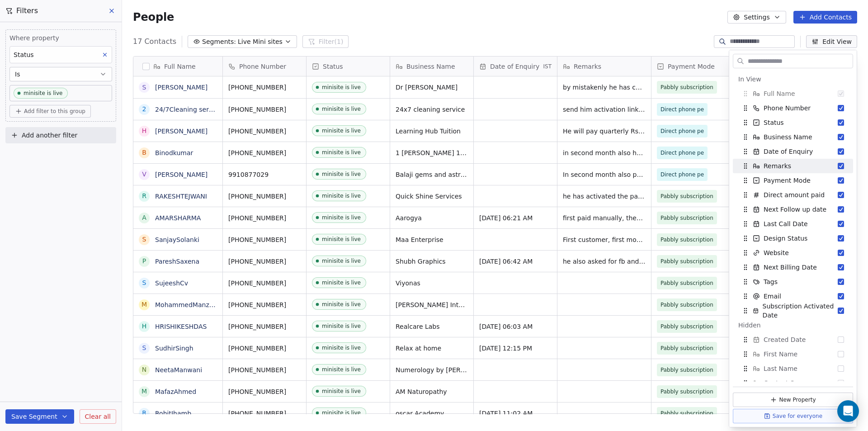  I want to click on span: Relax at home, so click(432, 348).